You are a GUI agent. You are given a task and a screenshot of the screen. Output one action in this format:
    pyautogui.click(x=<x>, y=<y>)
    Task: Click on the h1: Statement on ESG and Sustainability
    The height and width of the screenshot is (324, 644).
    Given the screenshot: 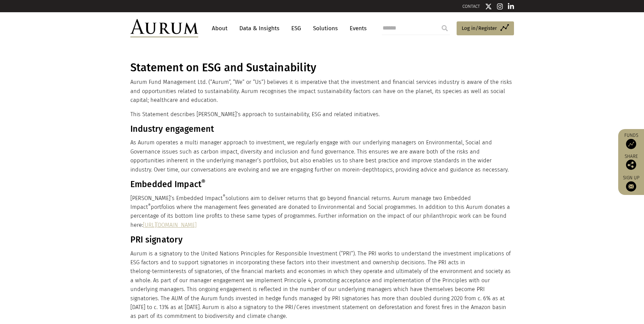 What is the action you would take?
    pyautogui.click(x=321, y=68)
    